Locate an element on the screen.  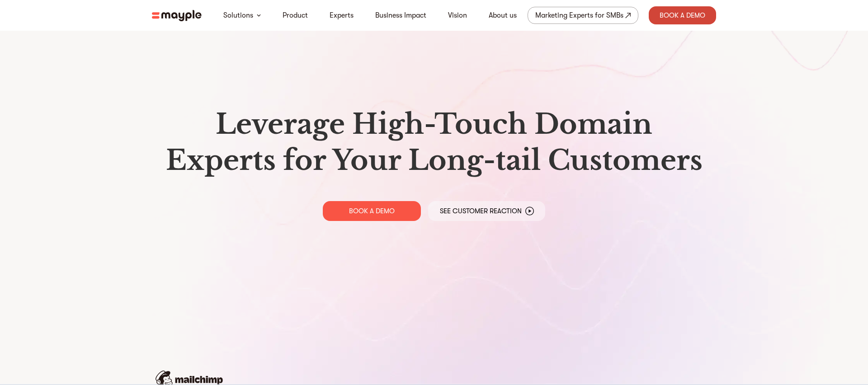
a: Product is located at coordinates (295, 15).